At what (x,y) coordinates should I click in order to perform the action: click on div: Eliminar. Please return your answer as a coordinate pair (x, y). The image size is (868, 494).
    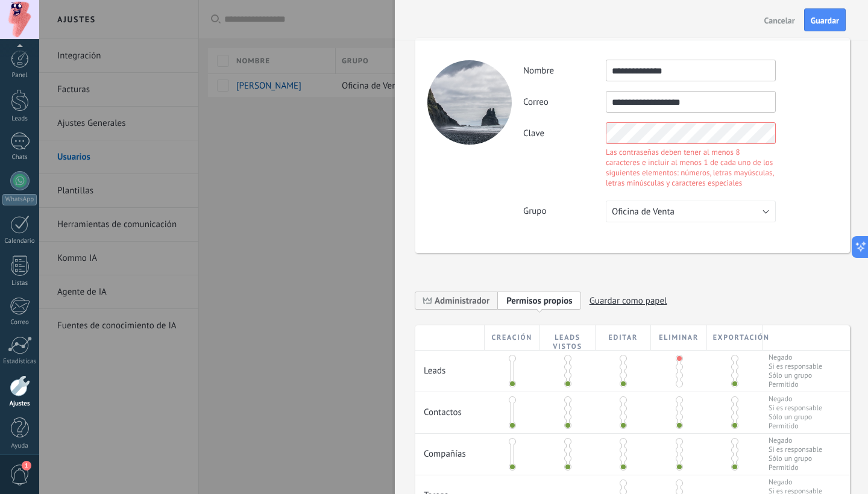
    Looking at the image, I should click on (679, 338).